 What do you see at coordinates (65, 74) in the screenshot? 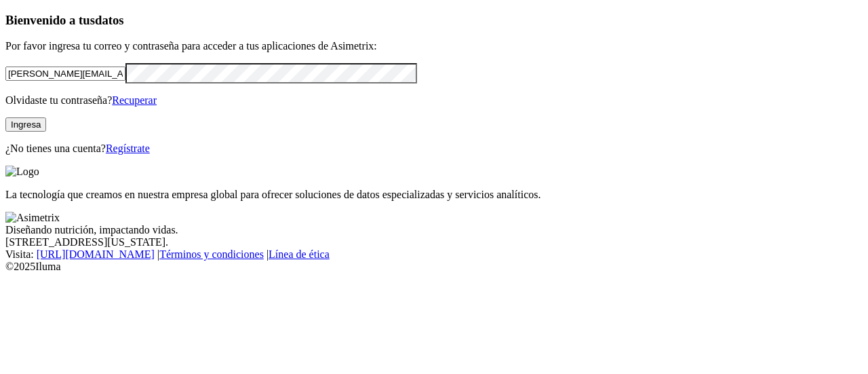
I see `input: Tu correo` at bounding box center [65, 74].